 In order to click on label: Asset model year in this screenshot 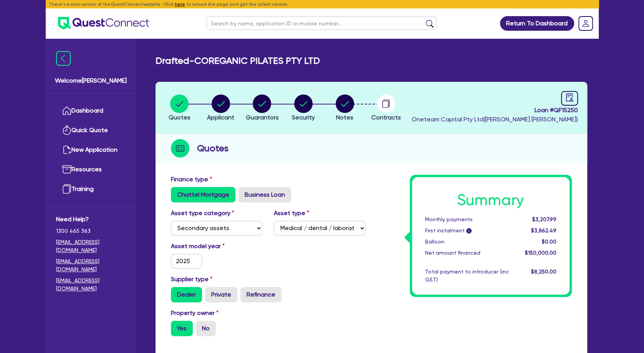, I will do `click(217, 246)`.